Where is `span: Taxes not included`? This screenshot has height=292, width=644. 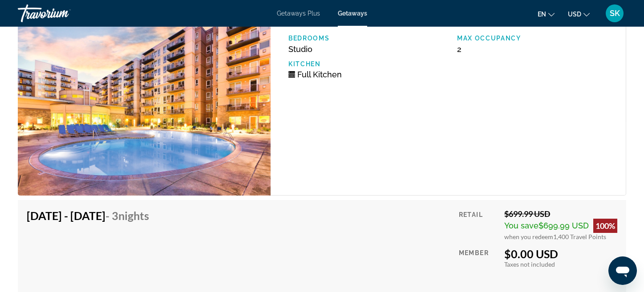 span: Taxes not included is located at coordinates (530, 264).